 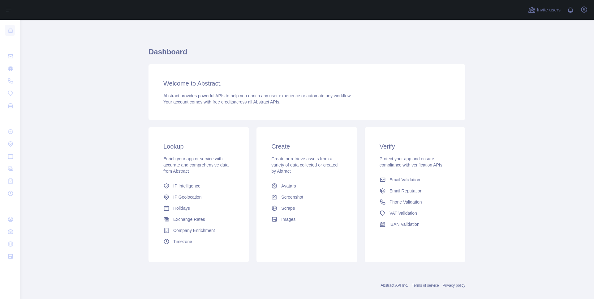 I want to click on a: IBAN Validation, so click(x=415, y=225).